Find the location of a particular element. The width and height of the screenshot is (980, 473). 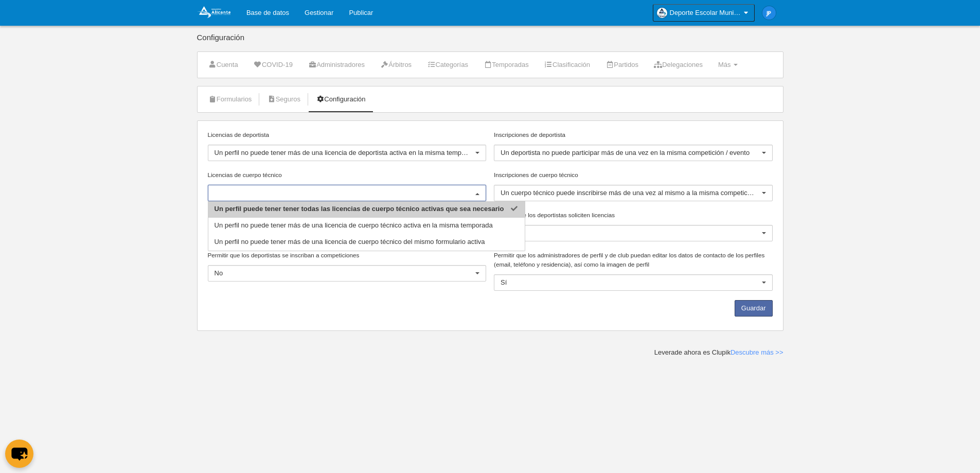

a: Seguros is located at coordinates (284, 100).